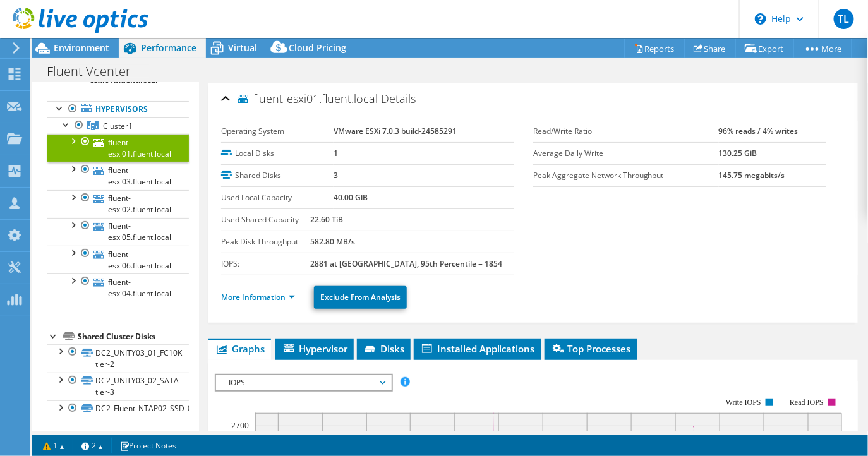 Image resolution: width=868 pixels, height=456 pixels. What do you see at coordinates (133, 337) in the screenshot?
I see `div: Shared Cluster Disks` at bounding box center [133, 337].